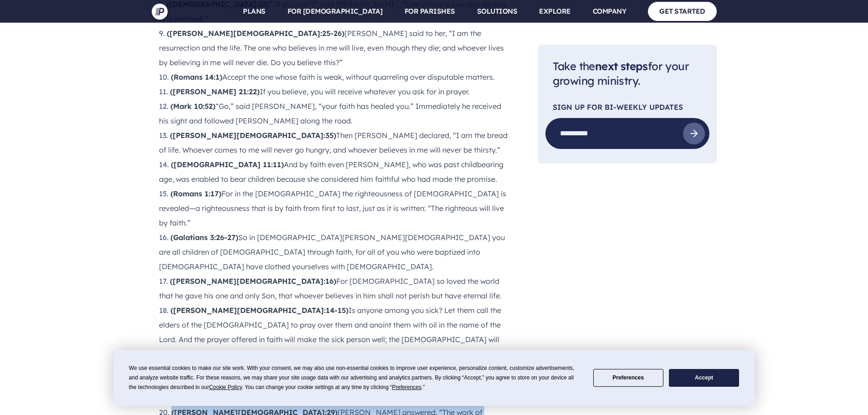 The image size is (868, 415). I want to click on div: Cookie Consent Prompt, so click(434, 378).